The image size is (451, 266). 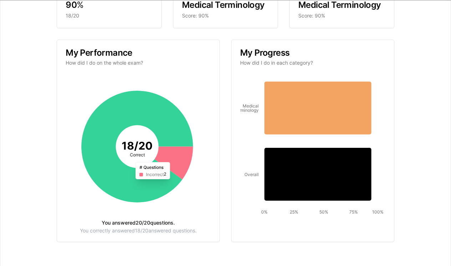 What do you see at coordinates (251, 106) in the screenshot?
I see `tspan: Medical` at bounding box center [251, 106].